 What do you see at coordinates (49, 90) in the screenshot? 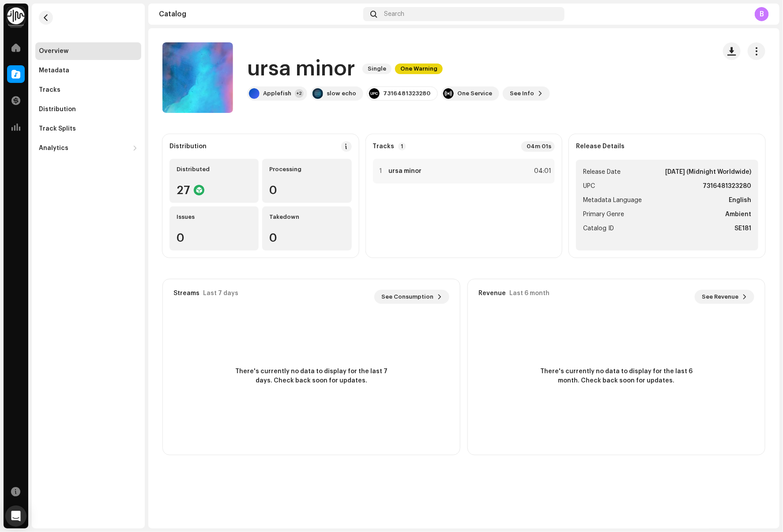
I see `div: Tracks` at bounding box center [49, 90].